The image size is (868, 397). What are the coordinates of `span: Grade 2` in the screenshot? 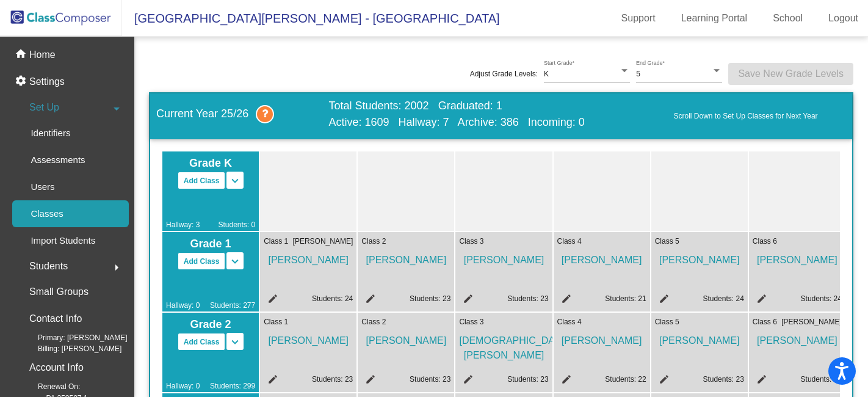 It's located at (210, 324).